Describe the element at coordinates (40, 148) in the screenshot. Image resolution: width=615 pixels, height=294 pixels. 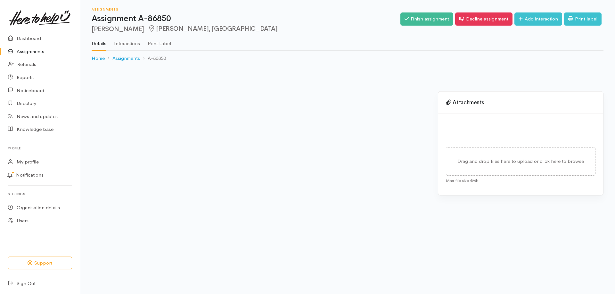
I see `h6: Profile` at that location.